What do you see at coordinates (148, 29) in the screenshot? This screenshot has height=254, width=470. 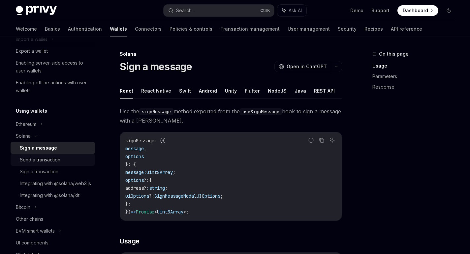 I see `a: Connectors` at bounding box center [148, 29].